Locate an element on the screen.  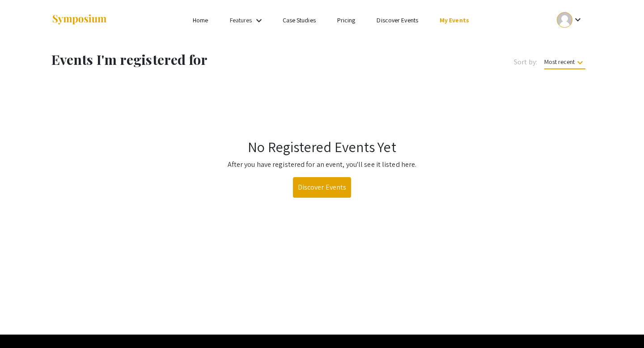
a: Discover Events is located at coordinates (397, 20).